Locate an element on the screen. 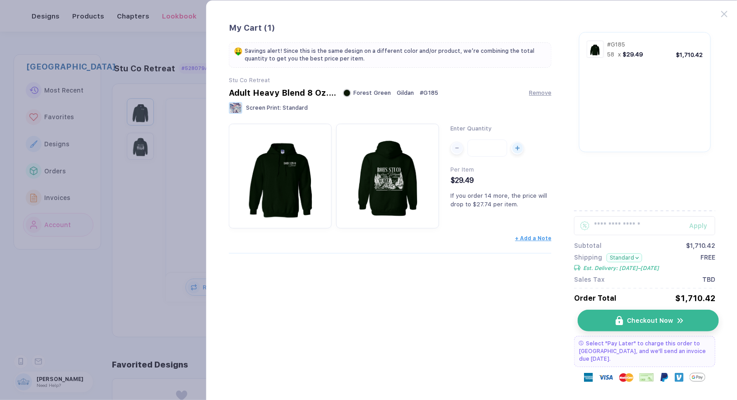 Image resolution: width=737 pixels, height=400 pixels. button: Remove is located at coordinates (540, 93).